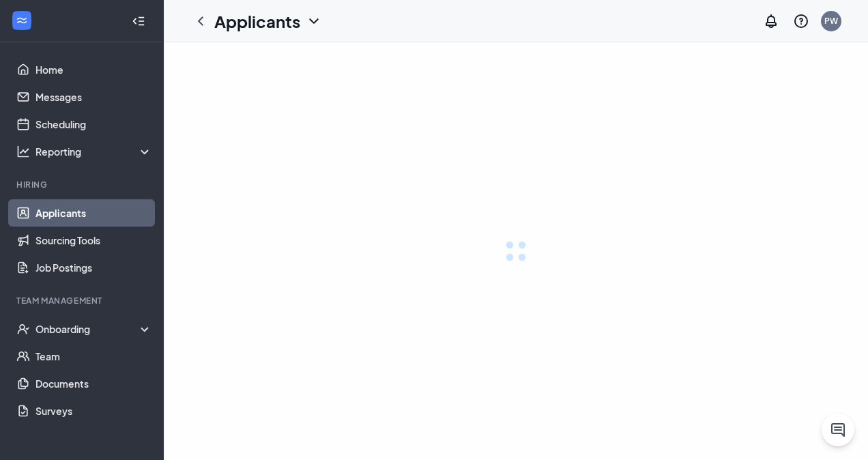  What do you see at coordinates (94, 151) in the screenshot?
I see `div: Reporting` at bounding box center [94, 151].